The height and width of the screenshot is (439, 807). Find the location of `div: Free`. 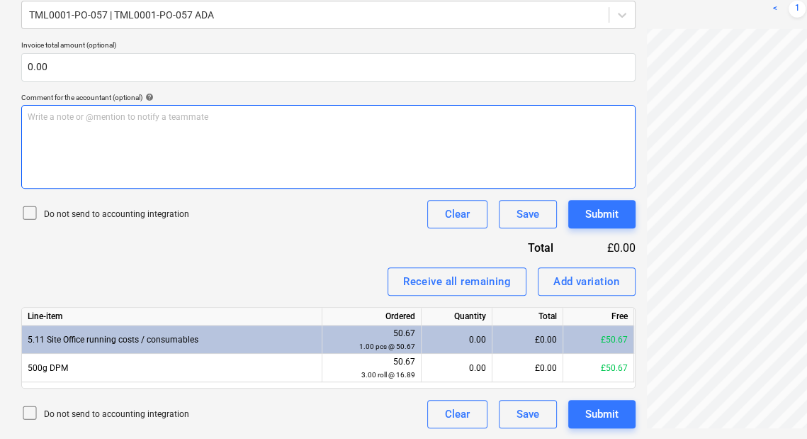

div: Free is located at coordinates (599, 316).